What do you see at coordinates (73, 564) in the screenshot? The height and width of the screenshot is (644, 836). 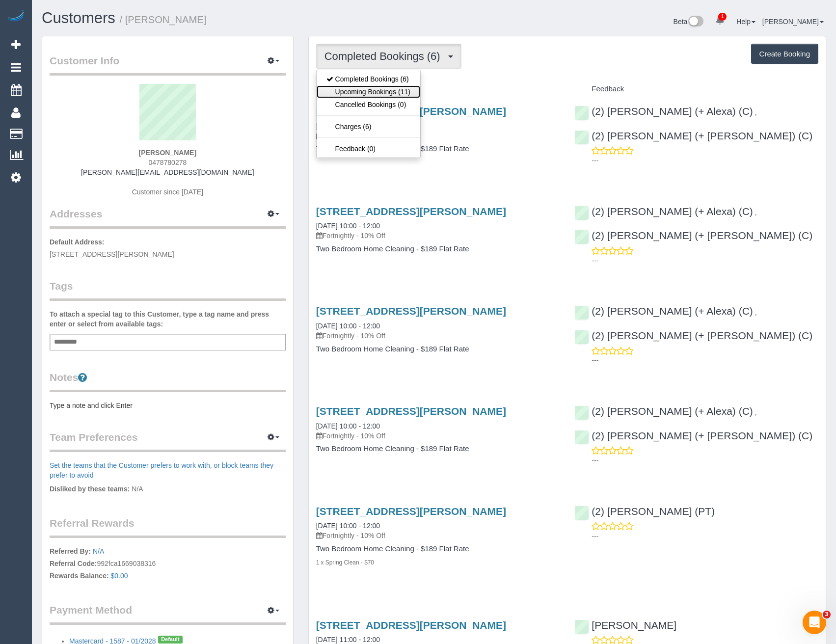 I see `label: Referral Code:` at bounding box center [73, 564].